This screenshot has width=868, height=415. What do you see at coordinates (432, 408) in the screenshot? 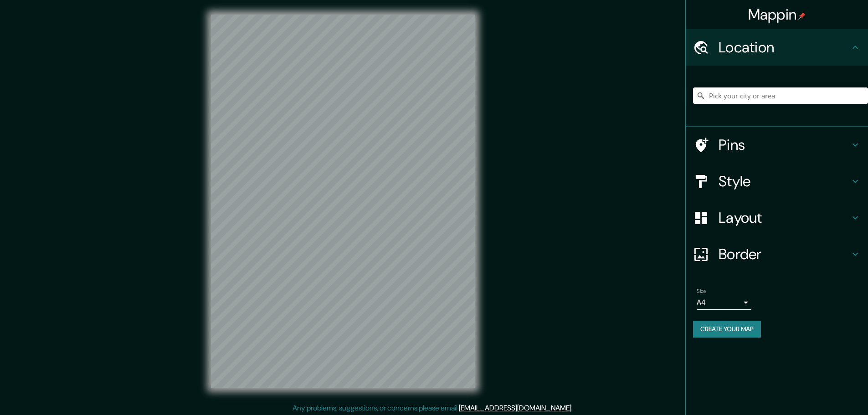
I see `p: Any problems, suggestions, or concerns please email .` at bounding box center [432, 408].